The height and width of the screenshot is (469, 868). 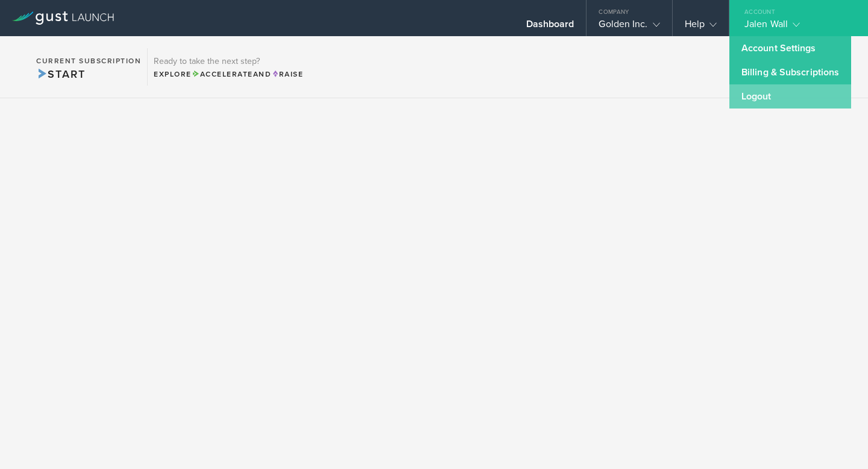 I want to click on span: Accelerate, so click(x=222, y=74).